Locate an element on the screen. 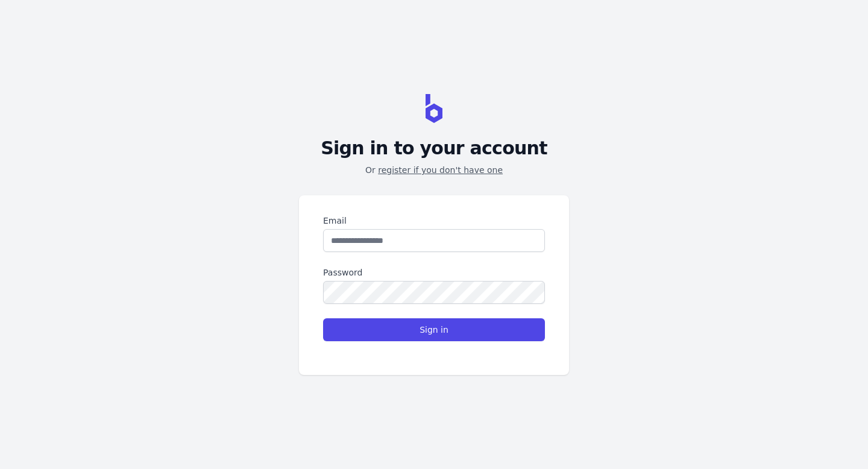 The image size is (868, 469). p: Or is located at coordinates (434, 170).